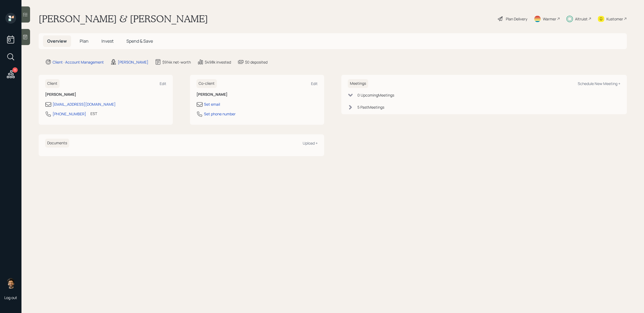 The image size is (644, 313). Describe the element at coordinates (358, 83) in the screenshot. I see `h6: Meetings` at that location.